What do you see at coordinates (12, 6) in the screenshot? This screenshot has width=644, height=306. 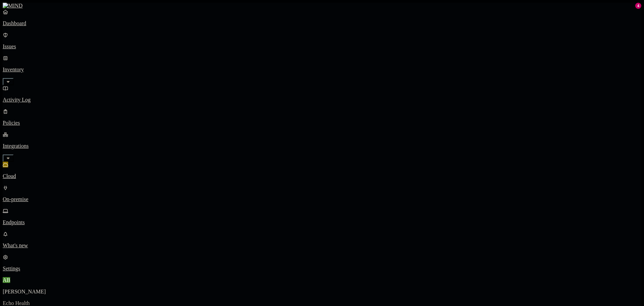 I see `img: MIND` at bounding box center [12, 6].